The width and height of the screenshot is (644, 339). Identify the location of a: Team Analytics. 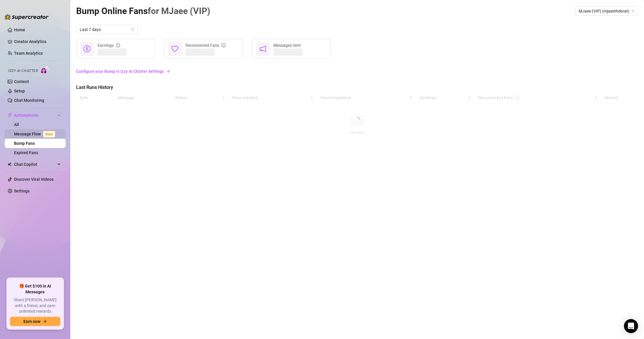
(28, 53).